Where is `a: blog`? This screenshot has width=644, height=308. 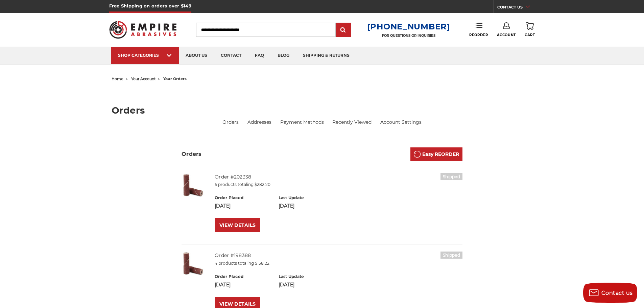
a: blog is located at coordinates (283, 56).